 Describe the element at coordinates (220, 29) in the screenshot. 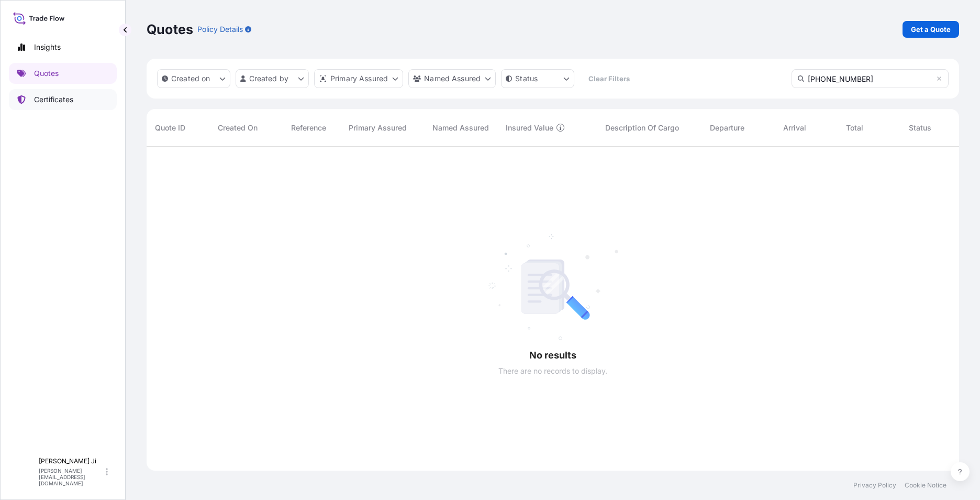

I see `p: Policy Details` at that location.